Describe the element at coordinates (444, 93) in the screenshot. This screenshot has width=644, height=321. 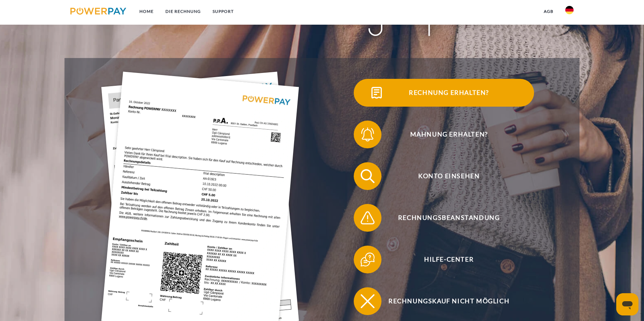
I see `a: Rechnung erhalten?` at that location.